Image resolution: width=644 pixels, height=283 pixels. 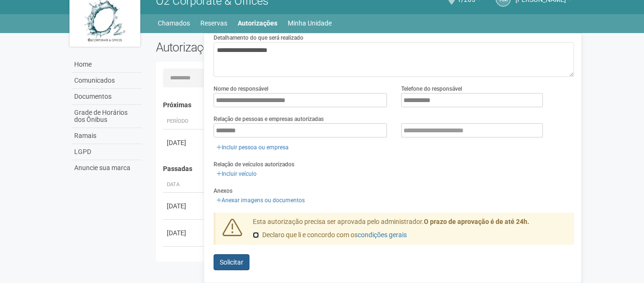 I want to click on a: Grade de Horários dos Ônibus, so click(x=107, y=116).